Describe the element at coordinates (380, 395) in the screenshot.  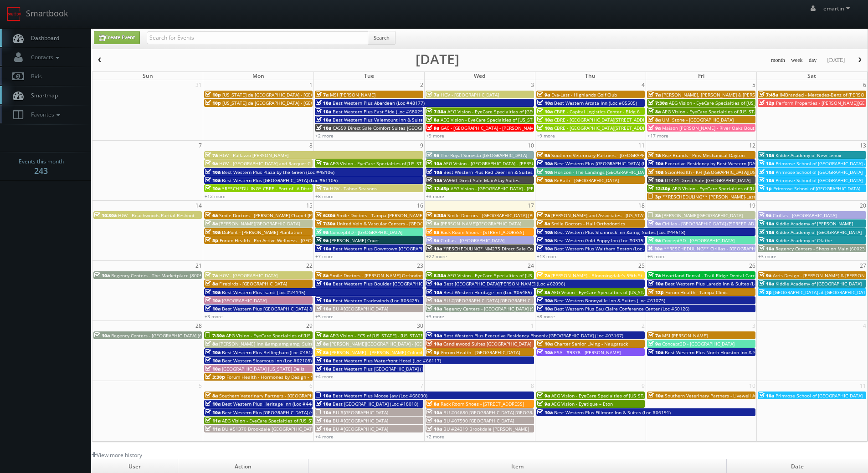
I see `span: Best Western Plus Moose Jaw (Loc #68030)` at that location.